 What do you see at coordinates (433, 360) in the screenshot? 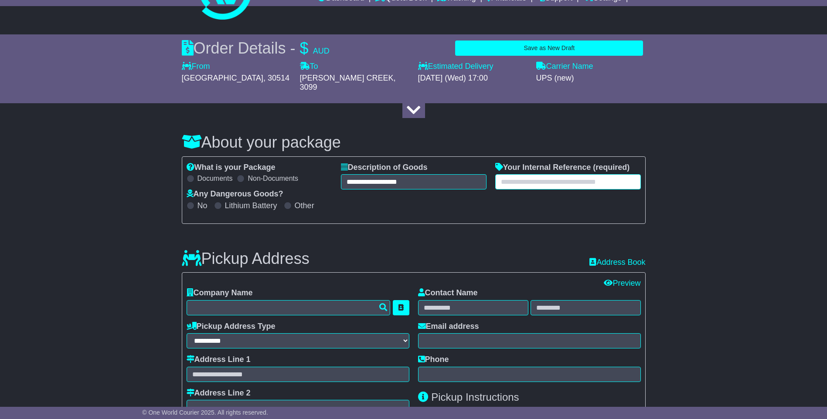
I see `label: Phone` at bounding box center [433, 360].